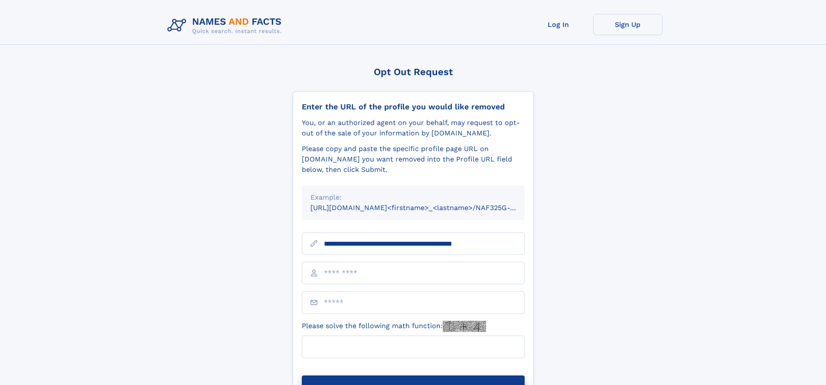 The height and width of the screenshot is (385, 826). What do you see at coordinates (413, 128) in the screenshot?
I see `div: You, or an authorized agent on your behalf, may request to opt-out of the sale of your informatio...` at bounding box center [413, 128].